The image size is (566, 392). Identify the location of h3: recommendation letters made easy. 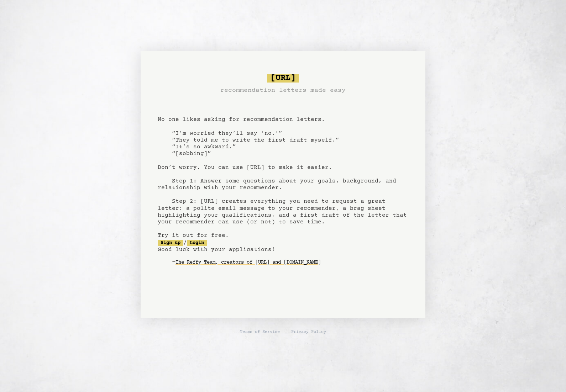
(283, 90).